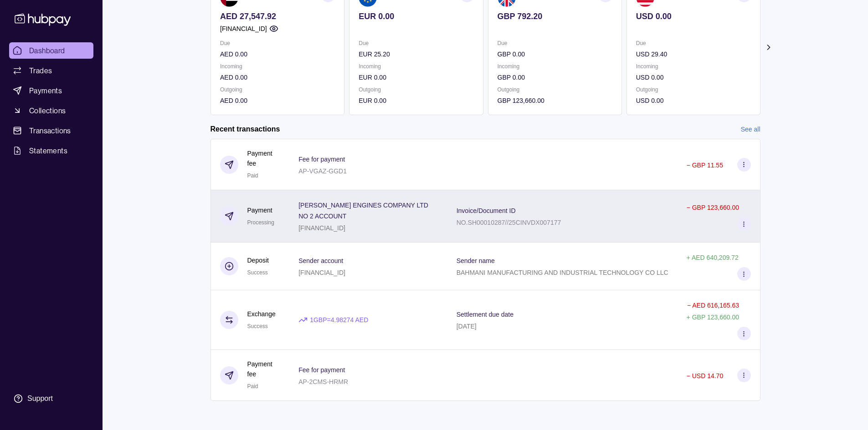 The width and height of the screenshot is (868, 430). What do you see at coordinates (47, 51) in the screenshot?
I see `span: Dashboard` at bounding box center [47, 51].